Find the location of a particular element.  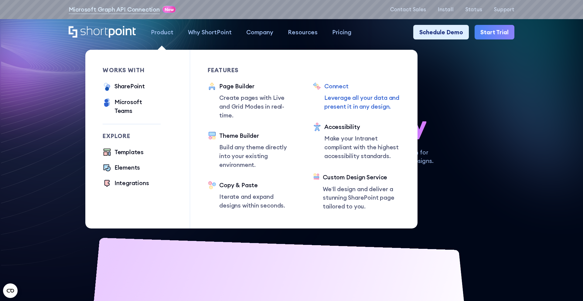

button: Open CMP widget is located at coordinates (10, 291).